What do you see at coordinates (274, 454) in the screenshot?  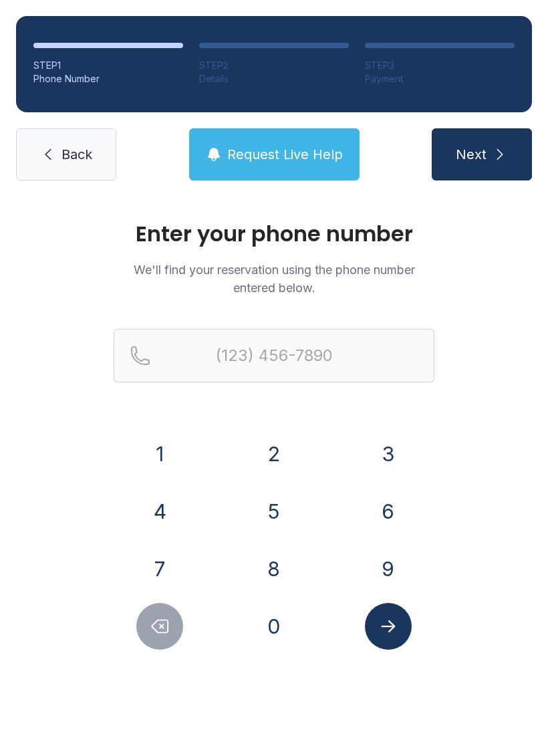 I see `button: 2` at bounding box center [274, 454].